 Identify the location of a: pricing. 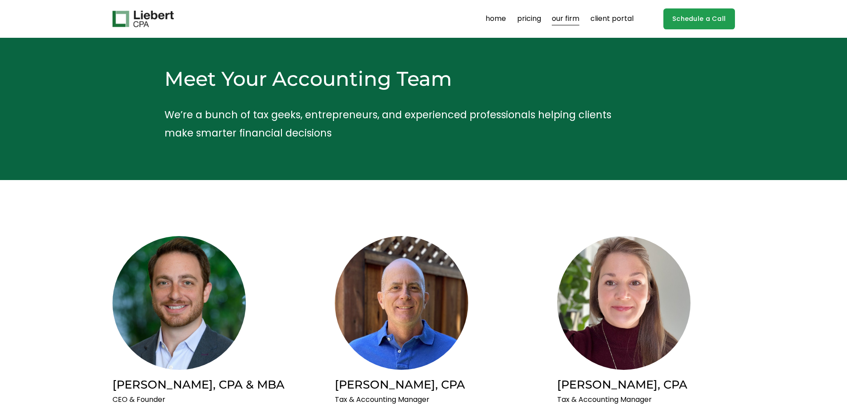
(529, 19).